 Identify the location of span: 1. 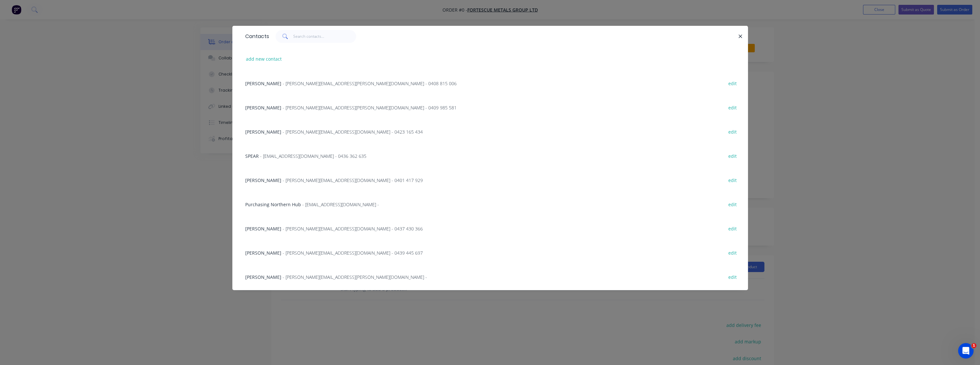
(974, 345).